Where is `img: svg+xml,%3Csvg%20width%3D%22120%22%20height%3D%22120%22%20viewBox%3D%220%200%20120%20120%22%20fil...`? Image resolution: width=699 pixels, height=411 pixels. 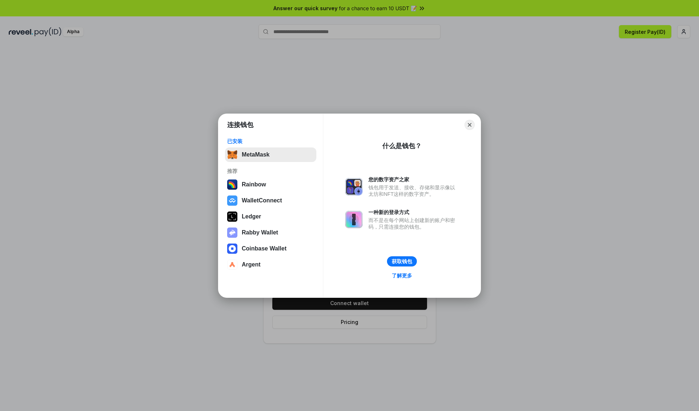 img: svg+xml,%3Csvg%20width%3D%22120%22%20height%3D%22120%22%20viewBox%3D%220%200%20120%20120%22%20fil... is located at coordinates (232, 185).